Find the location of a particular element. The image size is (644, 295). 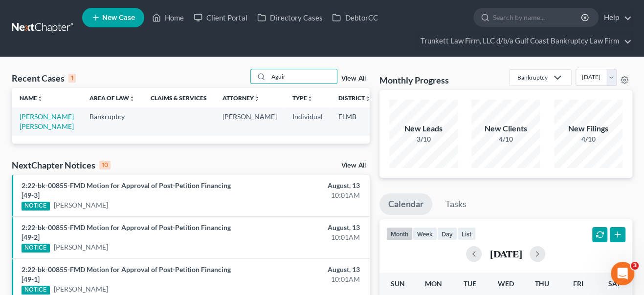

a: Trunkett Law Firm, LLC d/b/a Gulf Coast Bankruptcy Law Firm is located at coordinates (523, 41).